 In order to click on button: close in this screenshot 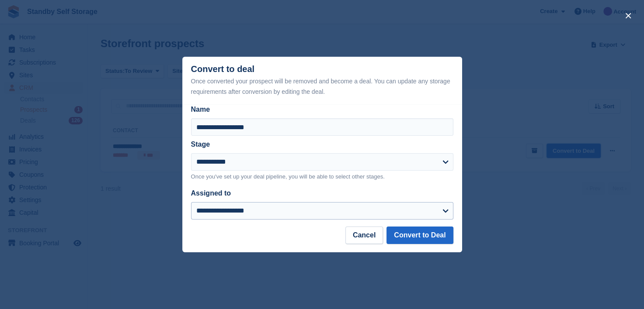, I will do `click(628, 16)`.